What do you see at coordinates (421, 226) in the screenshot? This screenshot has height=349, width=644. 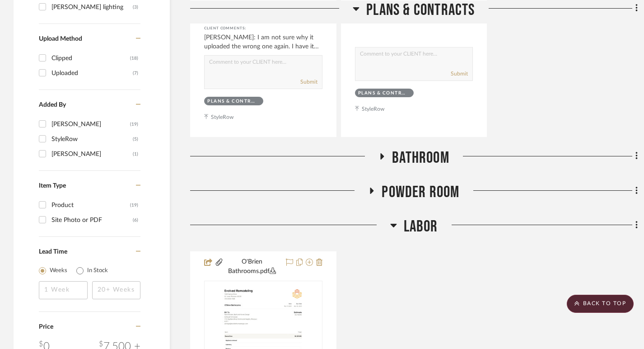 I see `span: Labor` at bounding box center [421, 226].